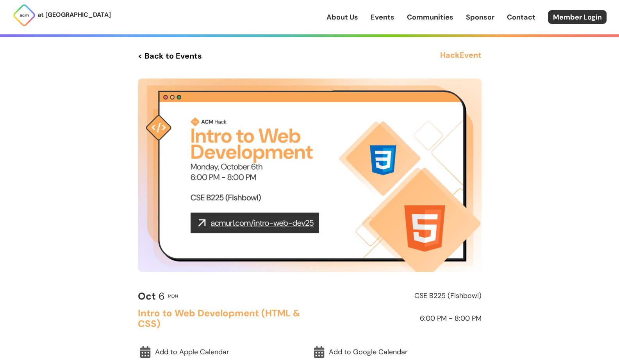  I want to click on a: Contact, so click(521, 17).